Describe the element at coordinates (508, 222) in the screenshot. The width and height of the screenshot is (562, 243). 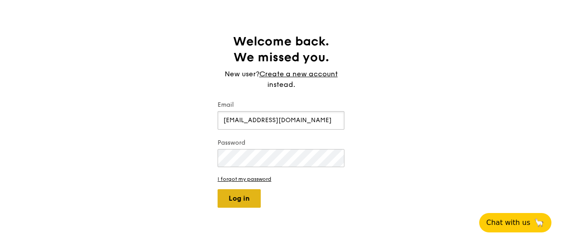
I see `span: Chat with us` at that location.